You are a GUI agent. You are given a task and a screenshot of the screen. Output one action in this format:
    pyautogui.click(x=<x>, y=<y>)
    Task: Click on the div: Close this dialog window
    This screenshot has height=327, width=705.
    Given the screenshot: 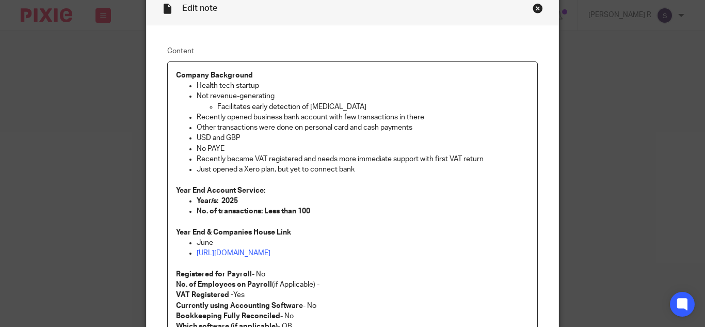 What is the action you would take?
    pyautogui.click(x=538, y=8)
    